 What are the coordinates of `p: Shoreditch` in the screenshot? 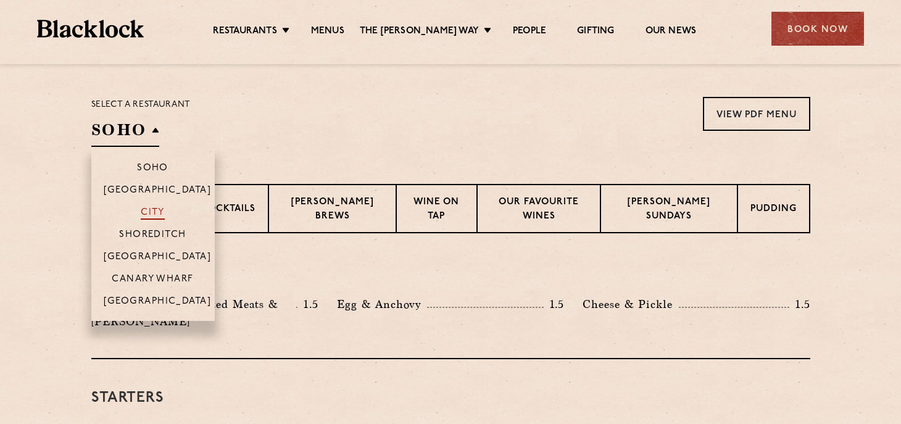 It's located at (152, 236).